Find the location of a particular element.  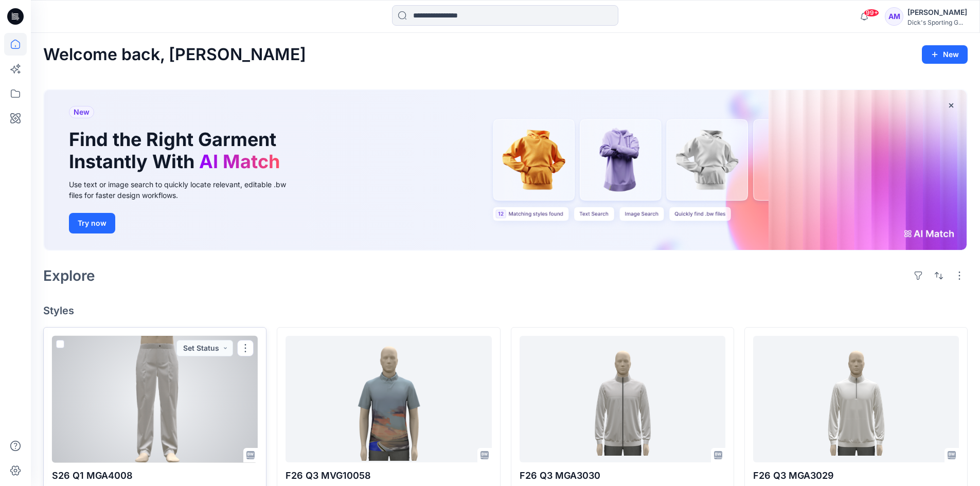

h4: Styles is located at coordinates (505, 311).